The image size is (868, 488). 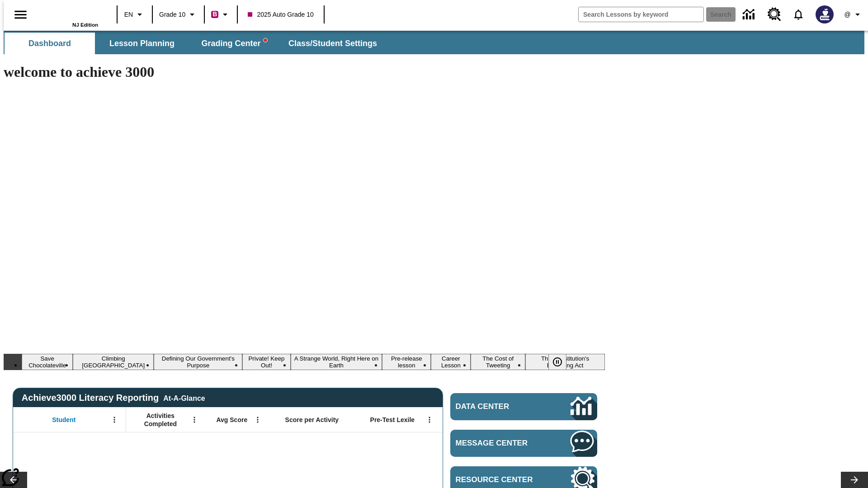 What do you see at coordinates (523, 443) in the screenshot?
I see `a: Message Center` at bounding box center [523, 443].